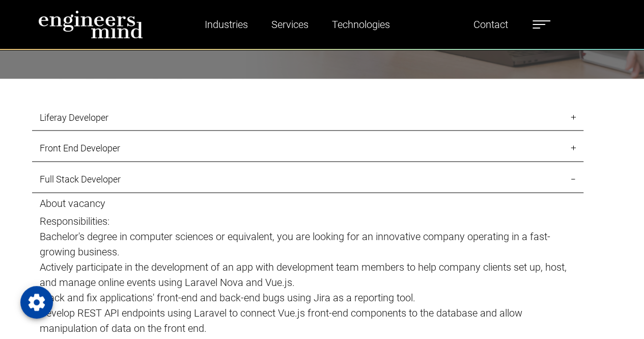 The width and height of the screenshot is (644, 339). I want to click on a: Front End Developer, so click(307, 148).